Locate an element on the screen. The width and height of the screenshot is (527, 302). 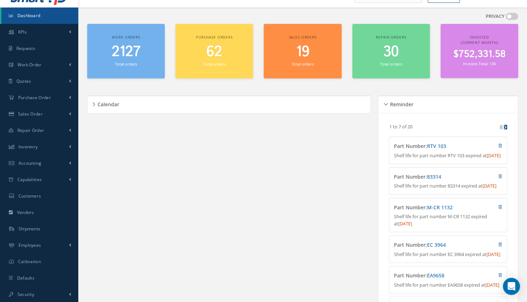
a: M-CR 1132 is located at coordinates (440, 207).